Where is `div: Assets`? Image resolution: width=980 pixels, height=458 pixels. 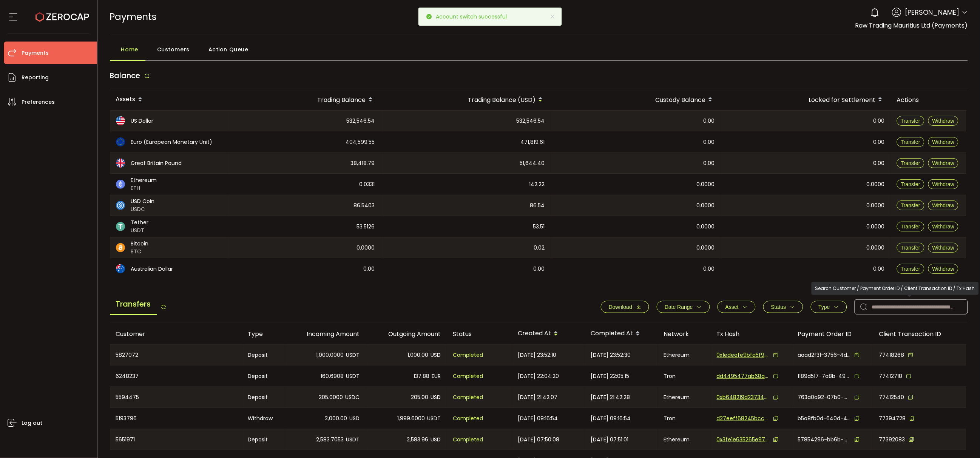
div: Assets is located at coordinates (169, 100).